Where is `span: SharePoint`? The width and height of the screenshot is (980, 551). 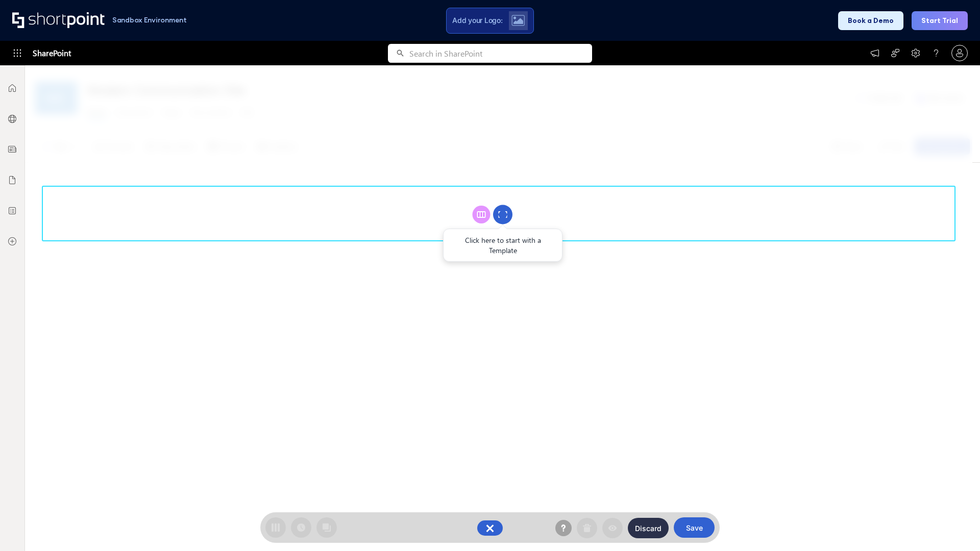 span: SharePoint is located at coordinates (51, 53).